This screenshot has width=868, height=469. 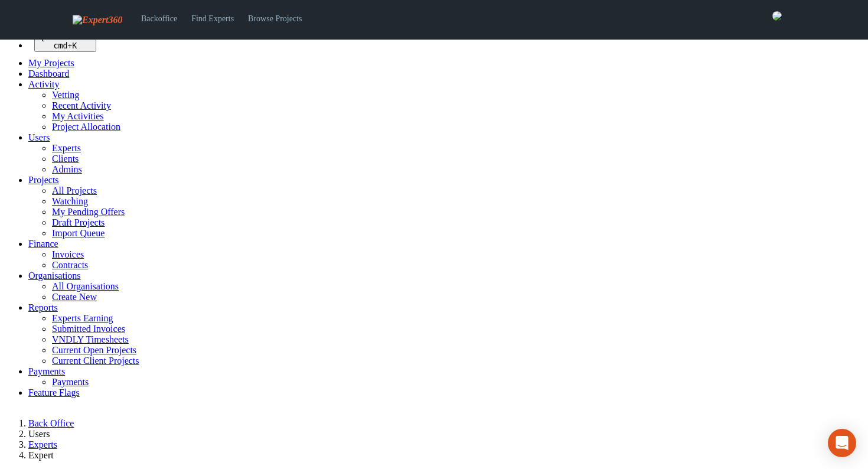 What do you see at coordinates (43, 179) in the screenshot?
I see `span: Projects` at bounding box center [43, 179].